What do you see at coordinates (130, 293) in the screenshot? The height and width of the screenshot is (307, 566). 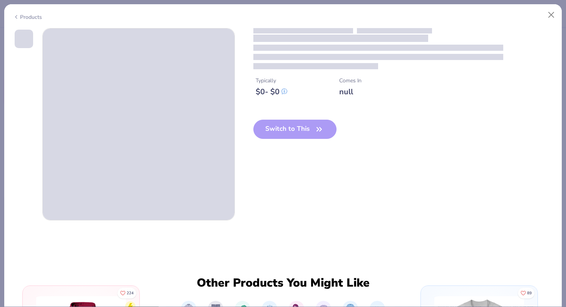 I see `span: 224` at bounding box center [130, 293].